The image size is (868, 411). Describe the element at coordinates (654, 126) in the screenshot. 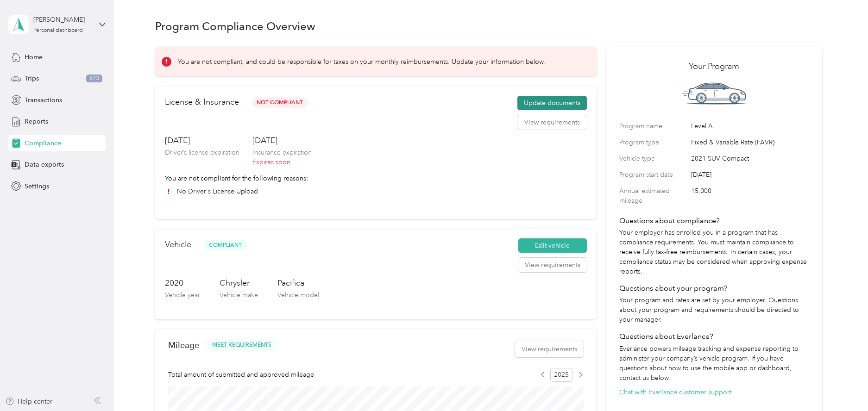

I see `label: Program name` at that location.